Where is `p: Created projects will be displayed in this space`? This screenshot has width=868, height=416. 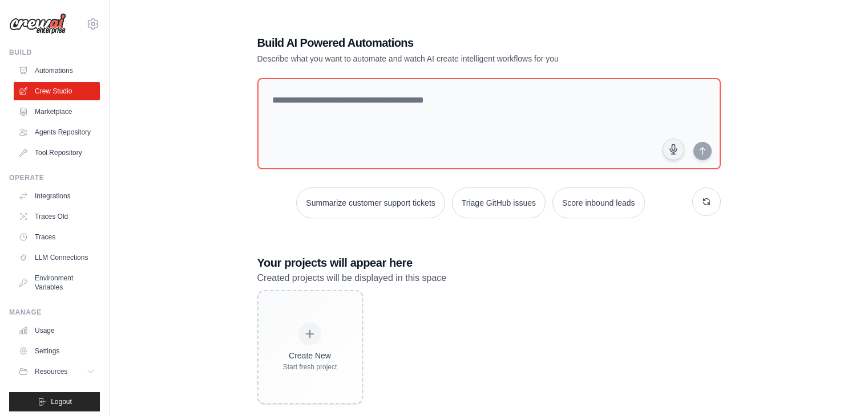
p: Created projects will be displayed in this space is located at coordinates (489, 279).